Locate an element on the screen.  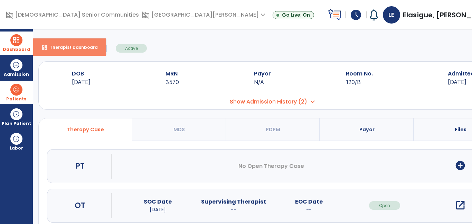
button: add_circle is located at coordinates (460, 166).